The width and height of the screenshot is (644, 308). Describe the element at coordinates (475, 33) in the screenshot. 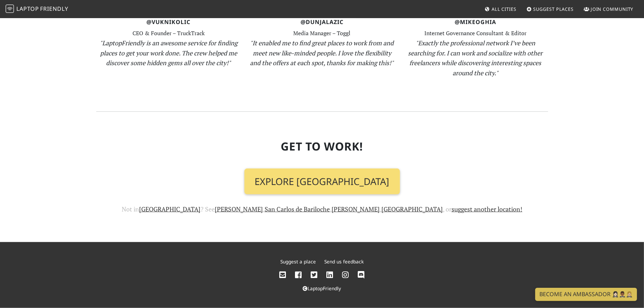

I see `small: Internet Governance Consultant & Editor` at that location.